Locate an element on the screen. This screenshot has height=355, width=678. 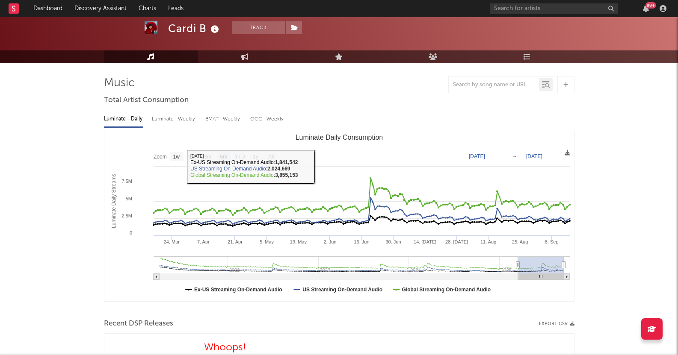
div: Luminate - Daily is located at coordinates (124, 119).